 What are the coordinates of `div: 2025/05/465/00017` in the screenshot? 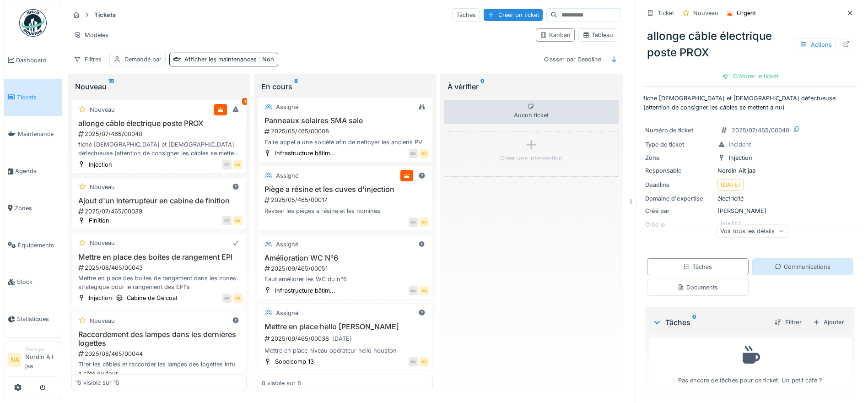 It's located at (346, 200).